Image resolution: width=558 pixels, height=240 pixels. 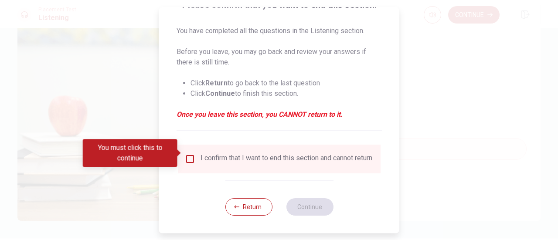 I want to click on p: Before you leave, you may go back and review your answers if there is still time., so click(x=279, y=57).